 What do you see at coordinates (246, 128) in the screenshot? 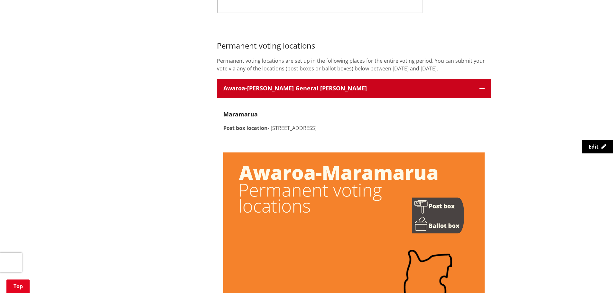
I see `strong: Post box location` at bounding box center [246, 128].